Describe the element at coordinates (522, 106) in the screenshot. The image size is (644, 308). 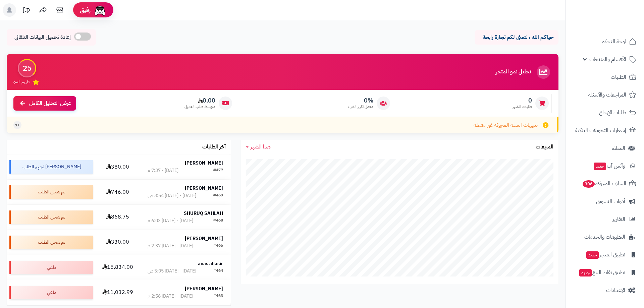
I see `span: طلبات الشهر` at that location.